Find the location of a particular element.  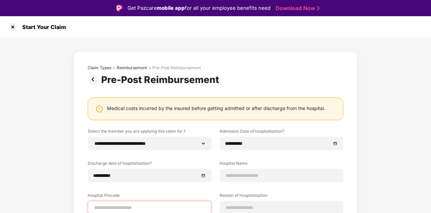

div: Start Your Claim is located at coordinates (42, 27).